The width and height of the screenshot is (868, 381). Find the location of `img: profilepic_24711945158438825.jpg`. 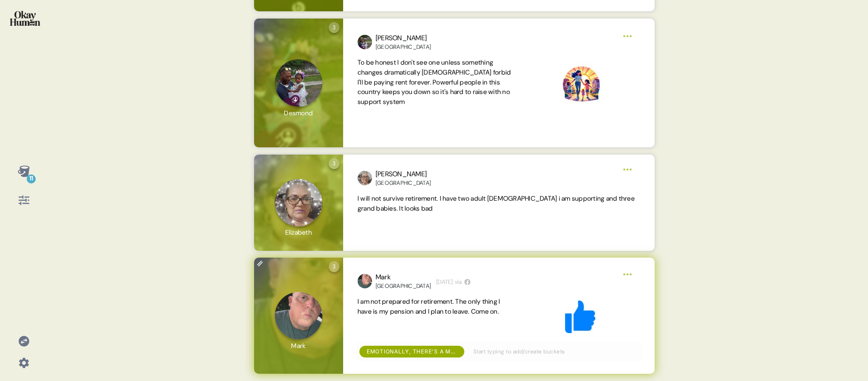

img: profilepic_24711945158438825.jpg is located at coordinates (365, 42).